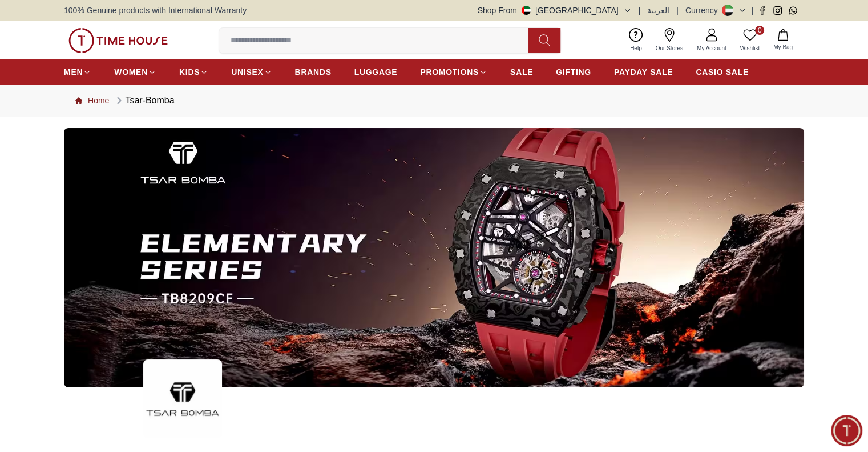 The image size is (868, 452). Describe the element at coordinates (636, 48) in the screenshot. I see `span: Help` at that location.